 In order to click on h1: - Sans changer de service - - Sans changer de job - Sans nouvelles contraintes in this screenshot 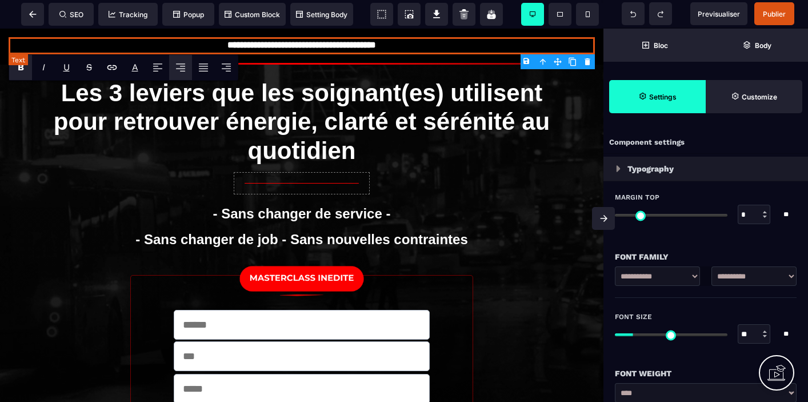, I will do `click(302, 198)`.